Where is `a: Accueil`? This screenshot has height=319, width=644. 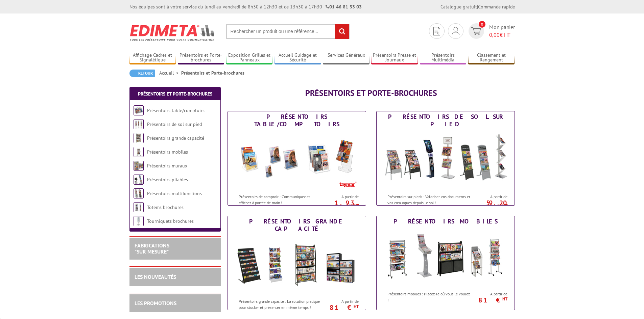
a: Accueil is located at coordinates (170, 73).